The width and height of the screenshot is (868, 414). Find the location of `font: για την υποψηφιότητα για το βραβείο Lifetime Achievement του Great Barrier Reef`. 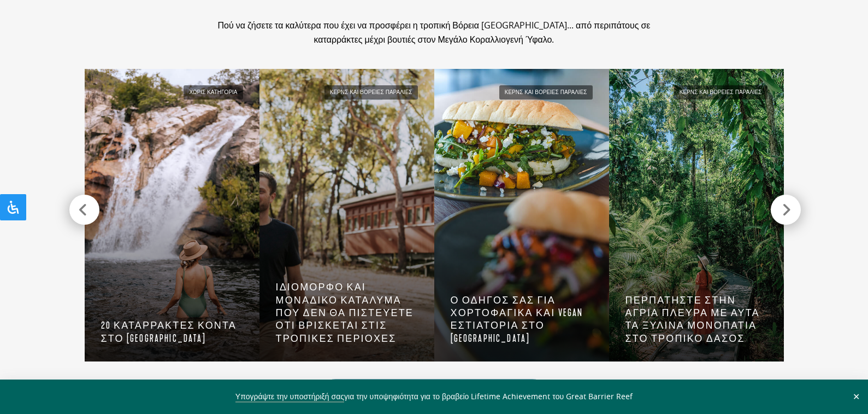

font: για την υποψηφιότητα για το βραβείο Lifetime Achievement του Great Barrier Reef is located at coordinates (488, 396).